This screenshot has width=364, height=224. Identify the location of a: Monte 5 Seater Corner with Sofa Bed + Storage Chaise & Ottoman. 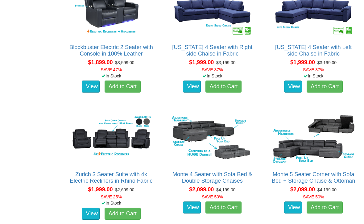
(314, 178).